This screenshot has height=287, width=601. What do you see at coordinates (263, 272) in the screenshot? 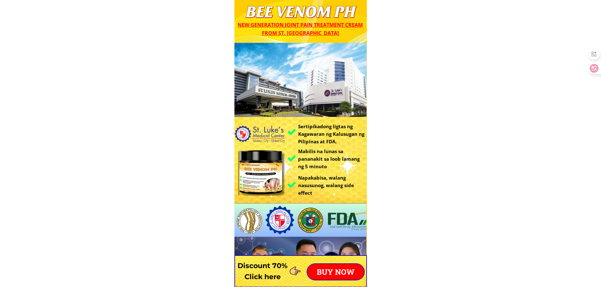
I see `h3: Discount 70% Click here` at bounding box center [263, 272].